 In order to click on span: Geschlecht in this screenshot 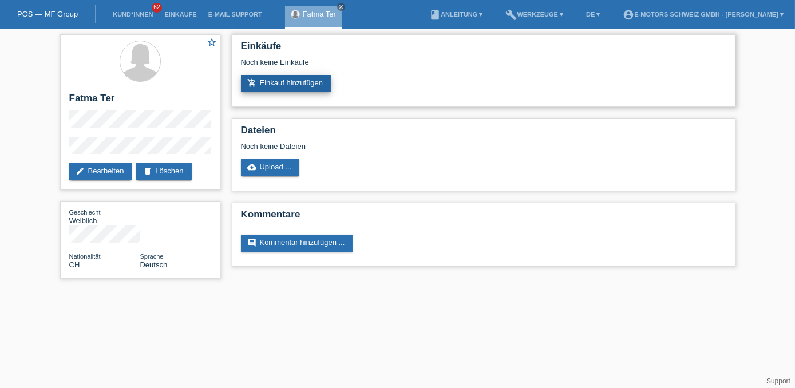, I will do `click(85, 212)`.